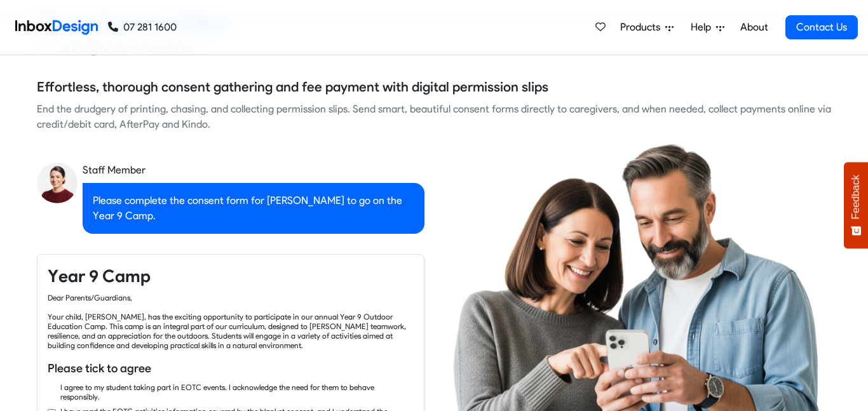 Image resolution: width=868 pixels, height=411 pixels. What do you see at coordinates (822, 27) in the screenshot?
I see `a: Contact Us` at bounding box center [822, 27].